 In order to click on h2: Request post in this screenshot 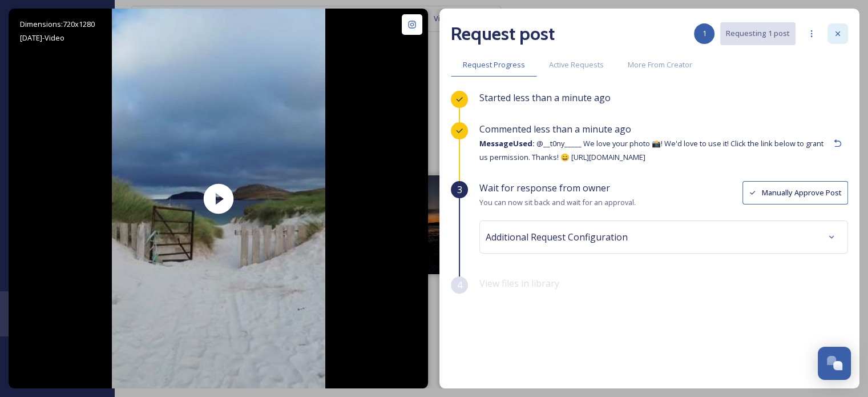, I will do `click(502, 34)`.